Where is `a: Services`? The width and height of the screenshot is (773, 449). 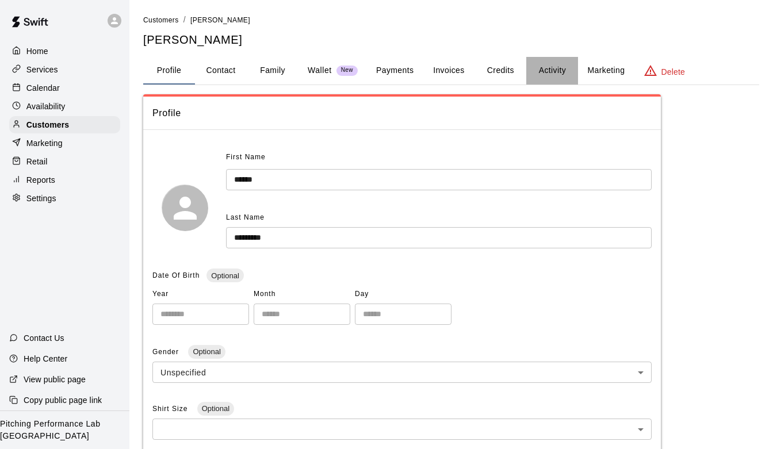
a: Services is located at coordinates (64, 70).